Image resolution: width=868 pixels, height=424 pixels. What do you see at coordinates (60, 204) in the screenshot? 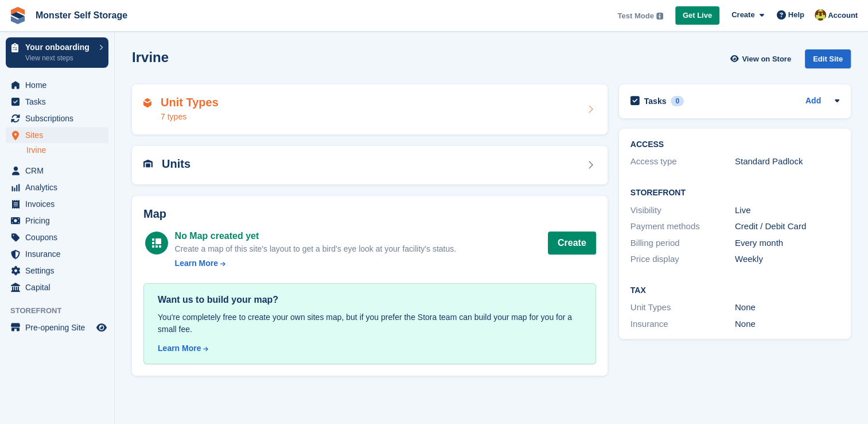
I see `span: Invoices` at bounding box center [60, 204].